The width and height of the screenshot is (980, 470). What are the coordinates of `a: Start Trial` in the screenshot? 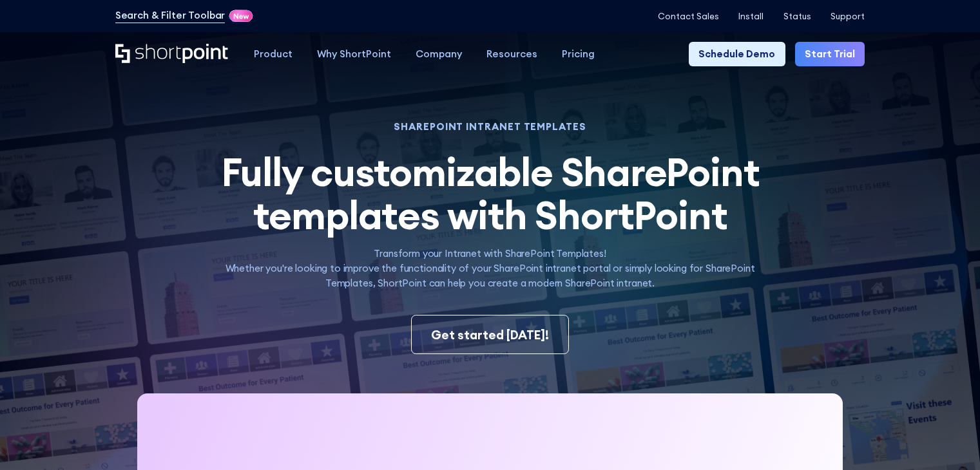 It's located at (830, 54).